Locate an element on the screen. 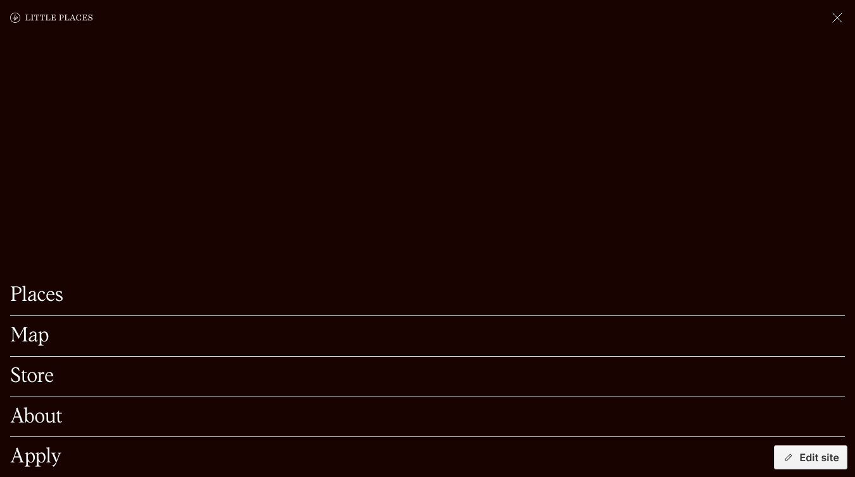 Image resolution: width=855 pixels, height=477 pixels. a: Store is located at coordinates (428, 376).